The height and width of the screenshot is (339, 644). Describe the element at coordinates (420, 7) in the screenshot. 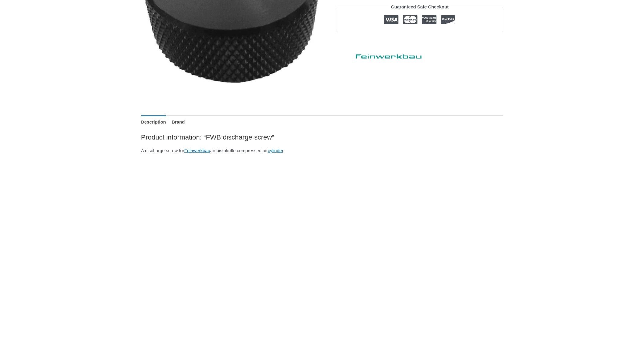

I see `legend: Guaranteed Safe Checkout` at that location.